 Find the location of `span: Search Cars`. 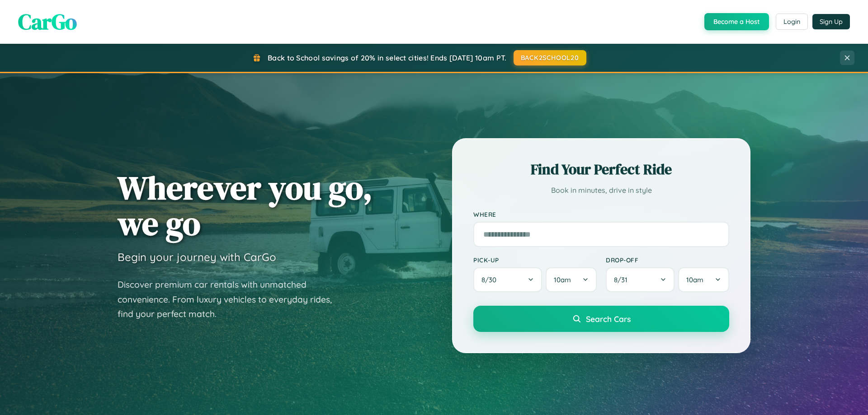

span: Search Cars is located at coordinates (608, 319).